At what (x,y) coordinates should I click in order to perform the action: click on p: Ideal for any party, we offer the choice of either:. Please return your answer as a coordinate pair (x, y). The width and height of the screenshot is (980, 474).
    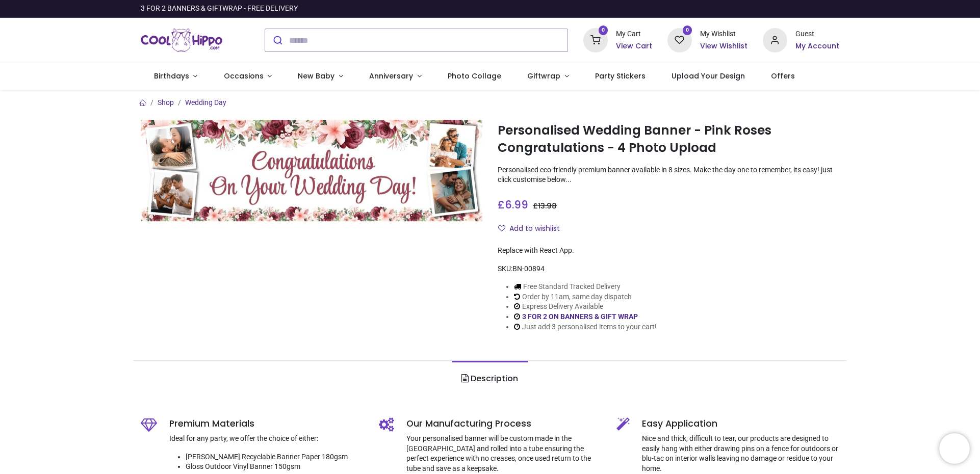
    Looking at the image, I should click on (266, 439).